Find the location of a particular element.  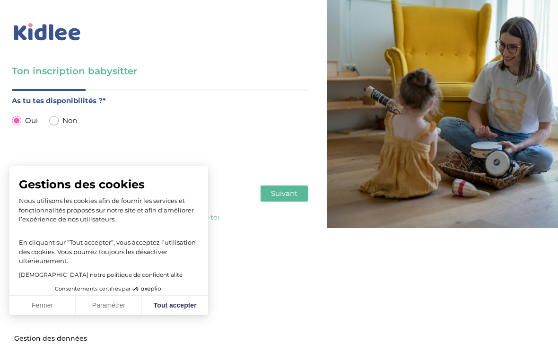

button: Fermer le widget sans consentement is located at coordinates (51, 339).